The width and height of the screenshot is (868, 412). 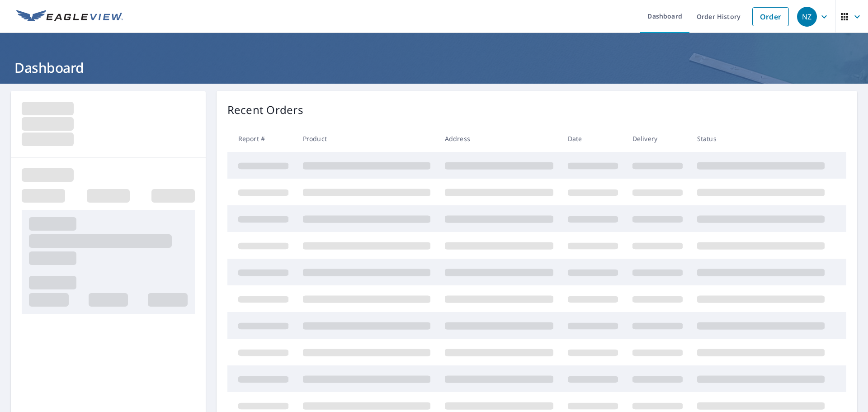 I want to click on p: Recent Orders, so click(x=265, y=110).